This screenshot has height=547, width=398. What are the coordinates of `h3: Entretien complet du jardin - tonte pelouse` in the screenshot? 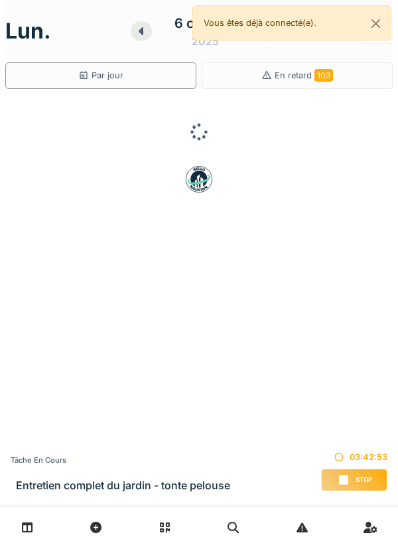 It's located at (123, 485).